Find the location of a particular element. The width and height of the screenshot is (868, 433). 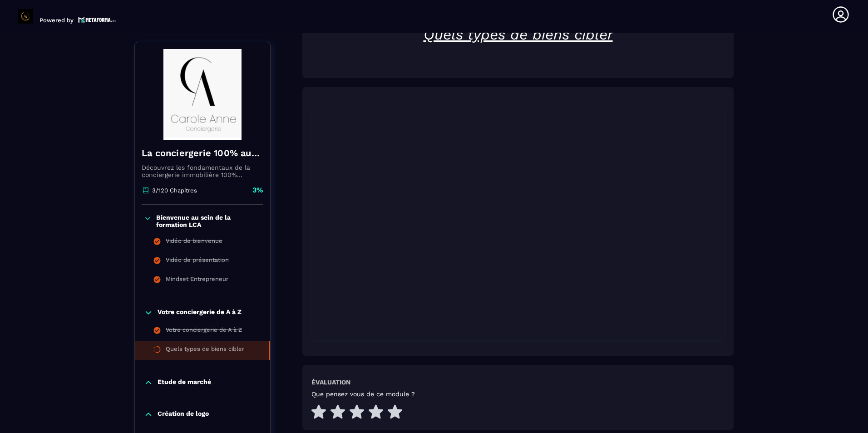

p: Découvrez les fondamentaux de la conciergerie immobilière 100% automatisée. Cette formation est c... is located at coordinates (202, 171).